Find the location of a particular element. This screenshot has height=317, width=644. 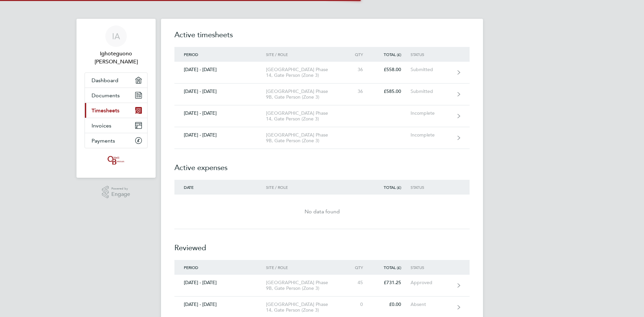

a: Dashboard is located at coordinates (116, 80).